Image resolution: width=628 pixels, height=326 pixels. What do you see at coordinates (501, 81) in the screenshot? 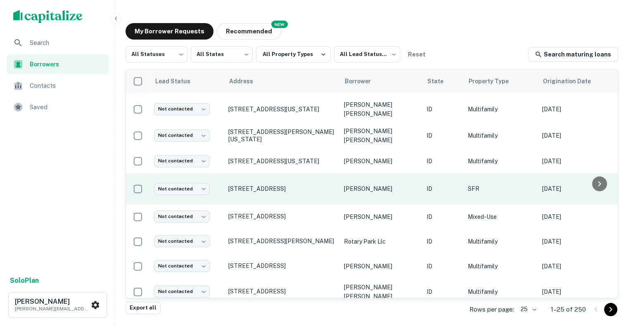
I see `th: Property Type` at bounding box center [501, 81].